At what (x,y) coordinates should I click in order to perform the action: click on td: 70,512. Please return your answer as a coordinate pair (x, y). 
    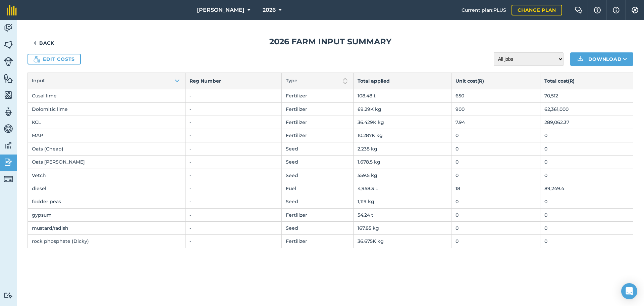
    Looking at the image, I should click on (587, 96).